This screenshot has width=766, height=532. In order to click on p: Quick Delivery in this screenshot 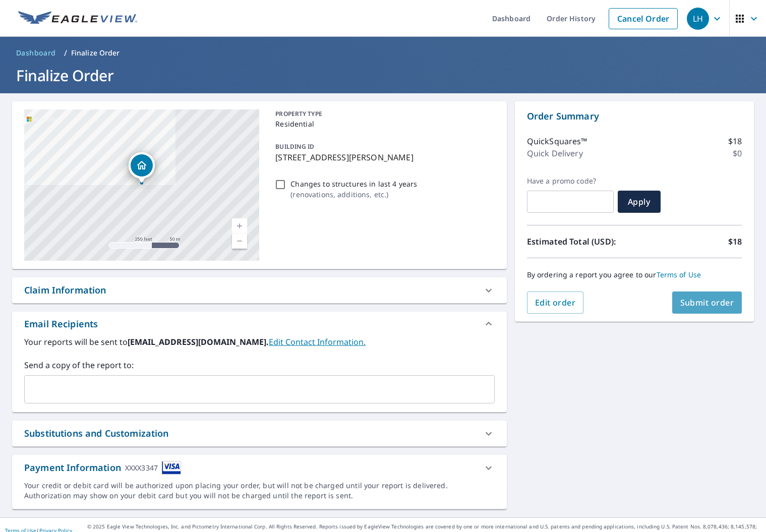, I will do `click(555, 153)`.